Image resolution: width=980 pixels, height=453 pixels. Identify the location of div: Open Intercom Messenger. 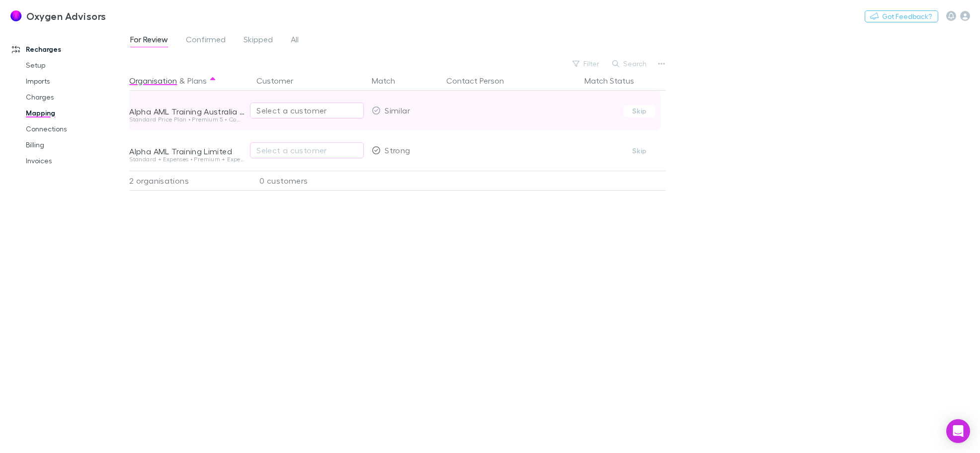
(959, 431).